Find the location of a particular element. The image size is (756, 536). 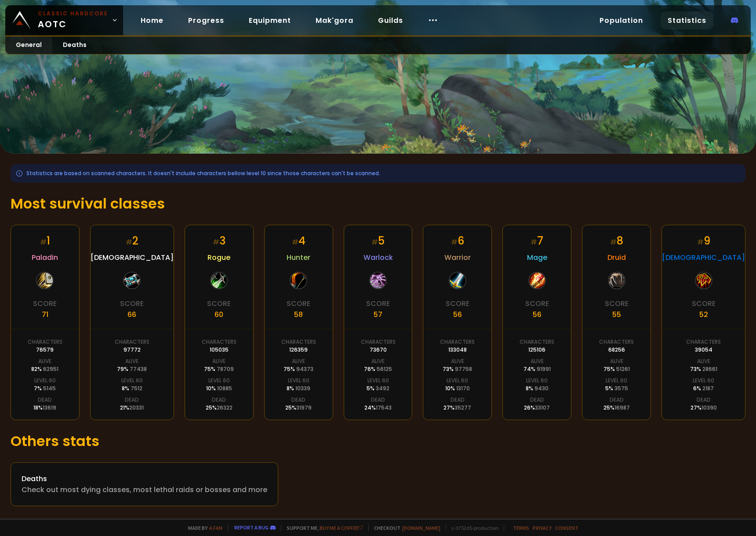

span: AOTC is located at coordinates (73, 20).